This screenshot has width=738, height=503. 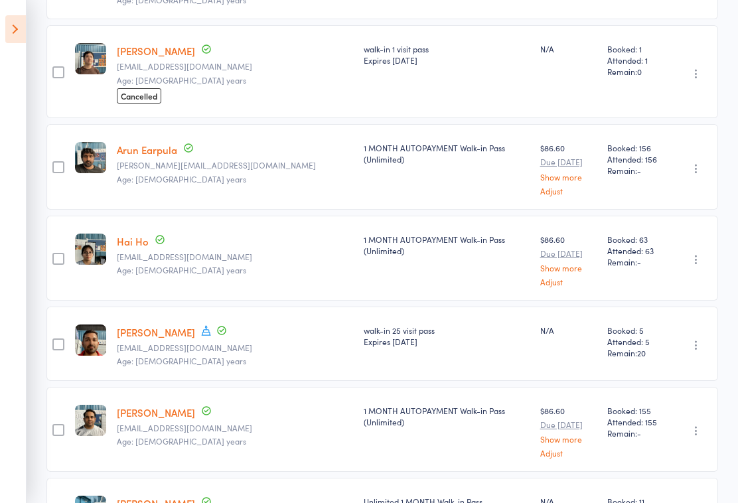 What do you see at coordinates (447, 54) in the screenshot?
I see `div: walk-in 1 visit pass` at bounding box center [447, 54].